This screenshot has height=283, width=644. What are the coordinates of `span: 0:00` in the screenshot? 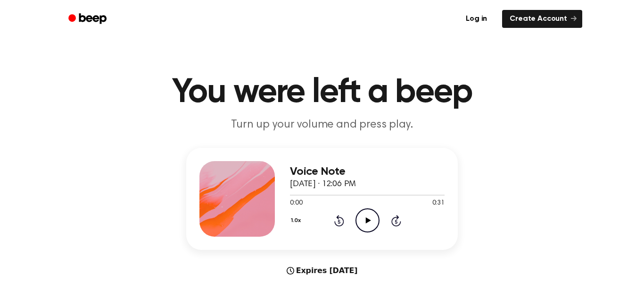 It's located at (296, 203).